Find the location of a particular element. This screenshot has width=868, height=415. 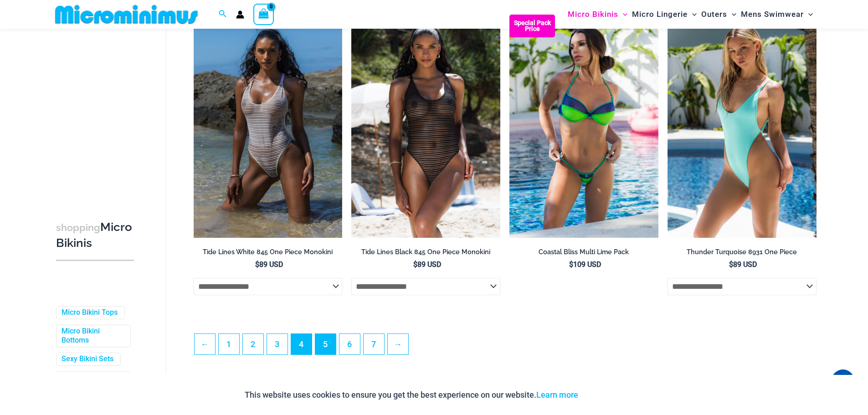

a: Page 1 is located at coordinates (229, 344).